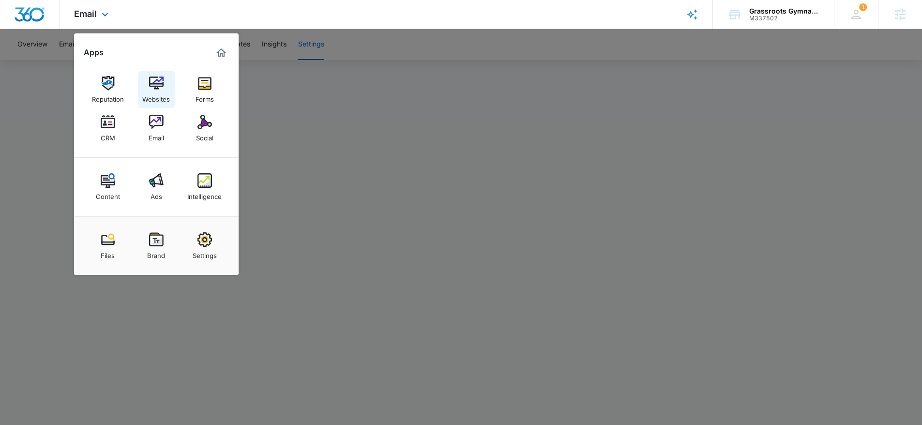  I want to click on div: Content, so click(108, 194).